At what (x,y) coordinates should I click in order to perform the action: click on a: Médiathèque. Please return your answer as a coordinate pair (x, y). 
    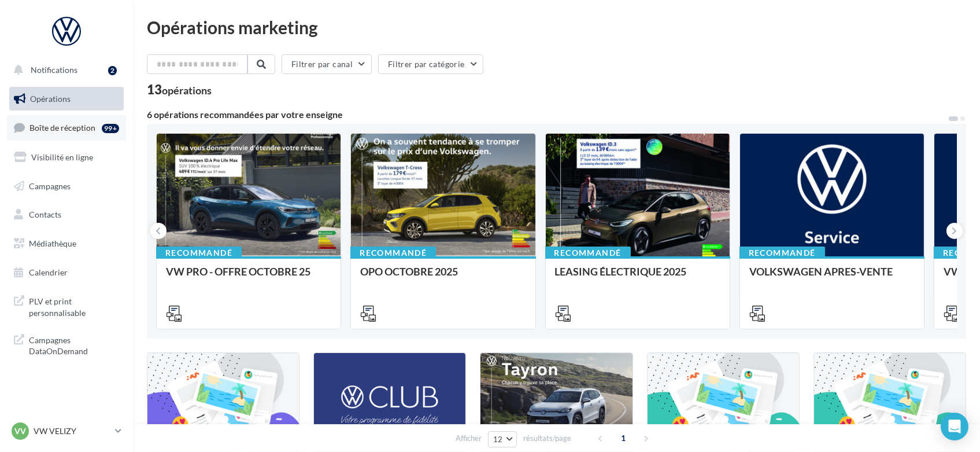
    Looking at the image, I should click on (66, 243).